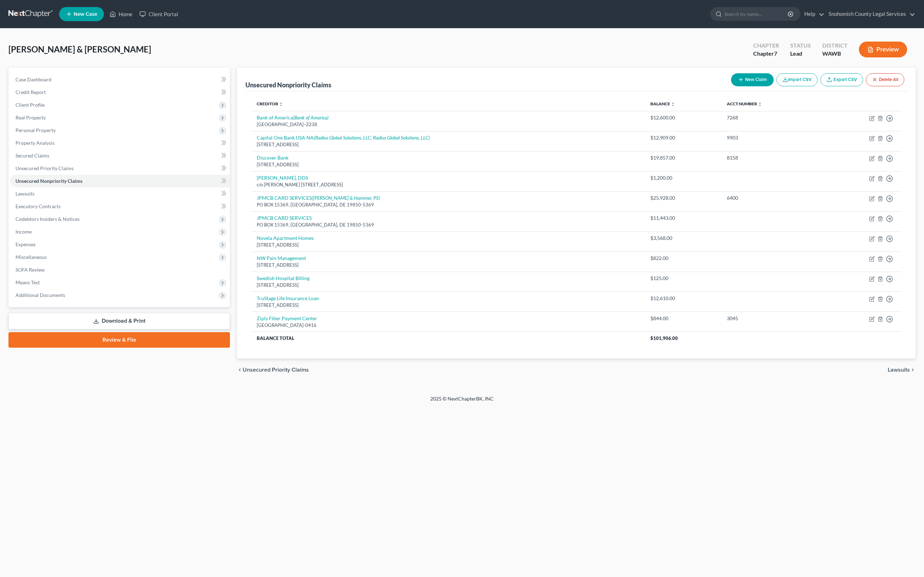 This screenshot has height=577, width=924. Describe the element at coordinates (683, 318) in the screenshot. I see `div: $844.00` at that location.